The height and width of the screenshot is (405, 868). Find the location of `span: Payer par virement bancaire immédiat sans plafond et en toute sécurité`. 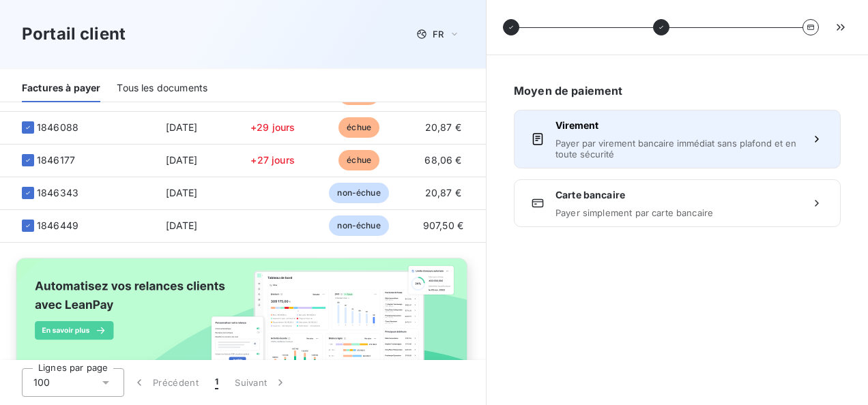

span: Payer par virement bancaire immédiat sans plafond et en toute sécurité is located at coordinates (677, 149).